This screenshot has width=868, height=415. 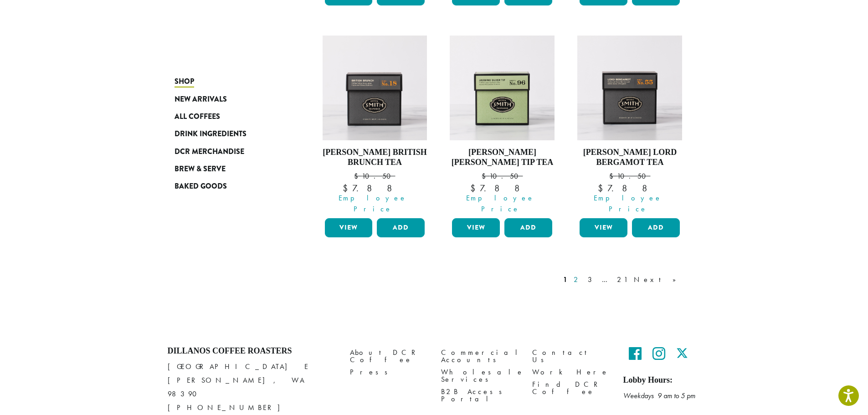 I want to click on span: DCR Merchandise, so click(x=209, y=152).